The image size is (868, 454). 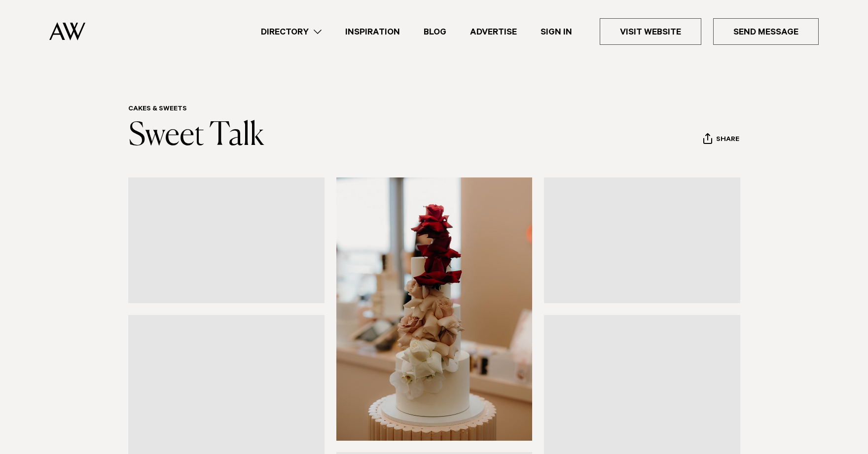 I want to click on a: Advertise, so click(x=493, y=32).